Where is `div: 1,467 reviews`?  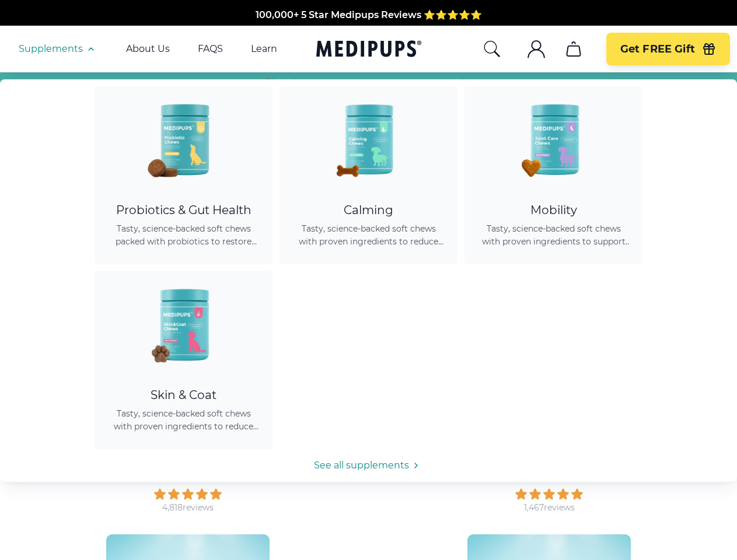 div: 1,467 reviews is located at coordinates (549, 508).